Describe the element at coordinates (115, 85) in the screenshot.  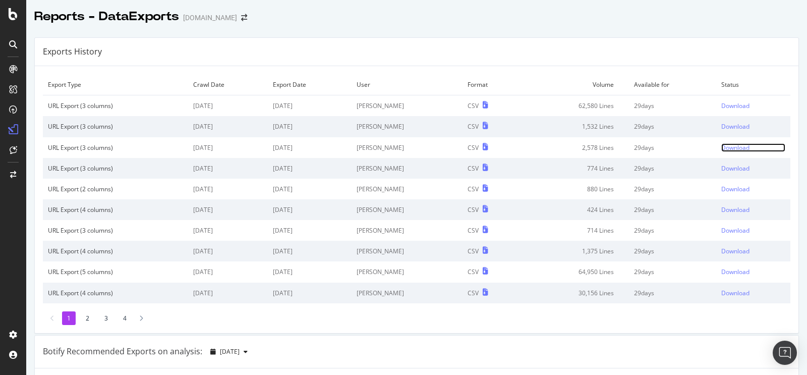
I see `td: Export Type` at that location.